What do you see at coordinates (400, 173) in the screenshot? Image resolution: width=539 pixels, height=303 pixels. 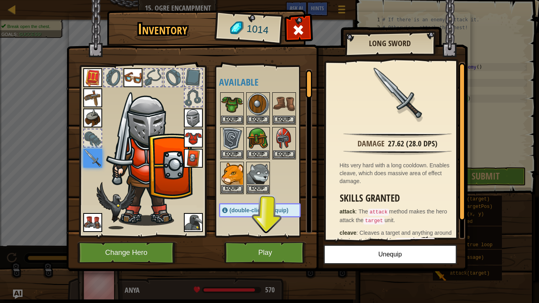 I see `div: Hits very hard with a long cooldown. Enables cleave, which does massive area of effect damage.` at bounding box center [400, 173].